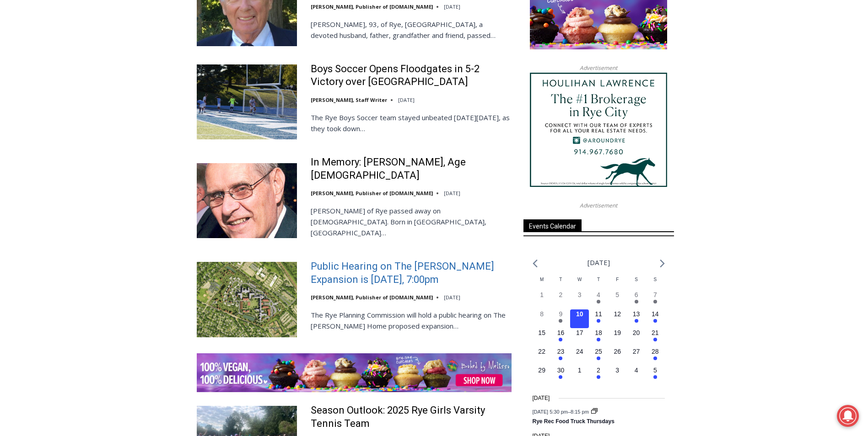 The image size is (868, 436). I want to click on time: 3, so click(617, 370).